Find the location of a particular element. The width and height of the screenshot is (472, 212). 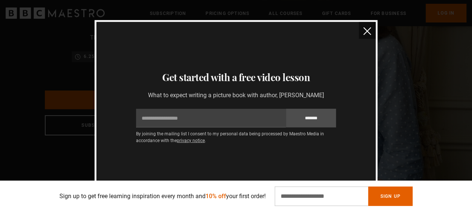

p: By joining the mailing list I consent to my personal data being processed by Maestro Media in acc... is located at coordinates (236, 137).